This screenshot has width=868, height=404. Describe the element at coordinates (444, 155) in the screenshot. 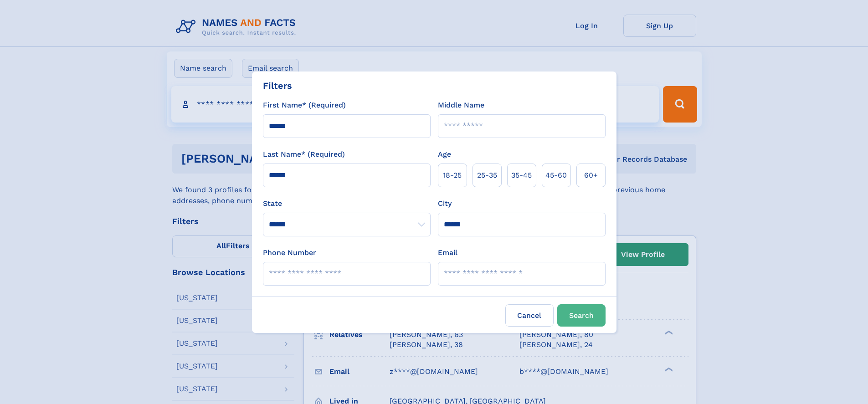

I see `label: Age` at that location.